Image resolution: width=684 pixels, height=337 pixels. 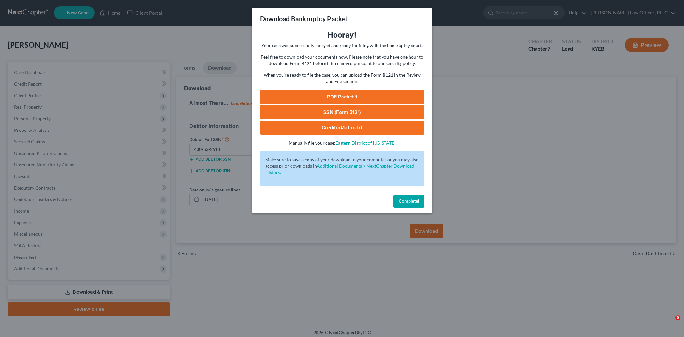 What do you see at coordinates (342, 97) in the screenshot?
I see `a: PDF Packet 1` at bounding box center [342, 97].